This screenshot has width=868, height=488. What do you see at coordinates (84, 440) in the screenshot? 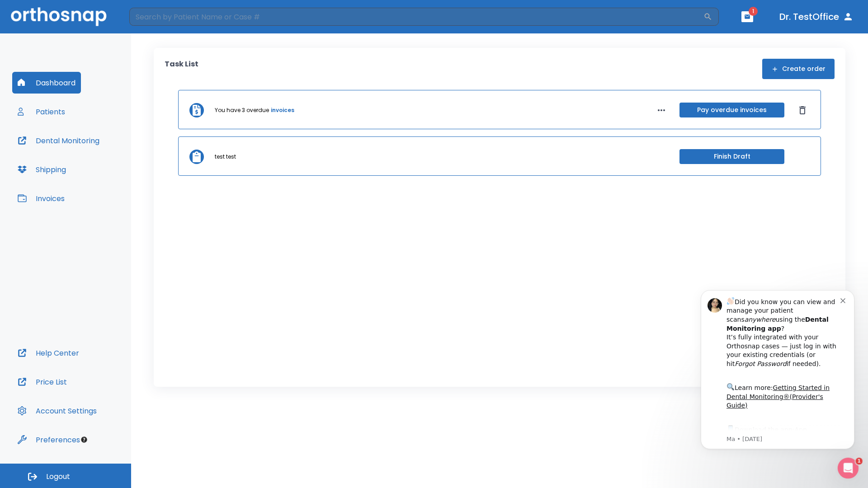
I see `div: Tooltip anchor` at bounding box center [84, 440].